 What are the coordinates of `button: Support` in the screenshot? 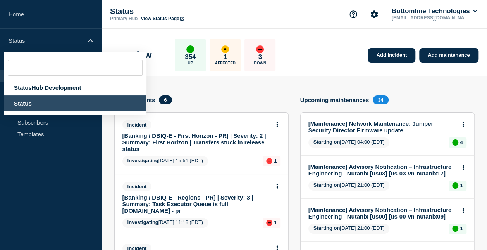 It's located at (354, 14).